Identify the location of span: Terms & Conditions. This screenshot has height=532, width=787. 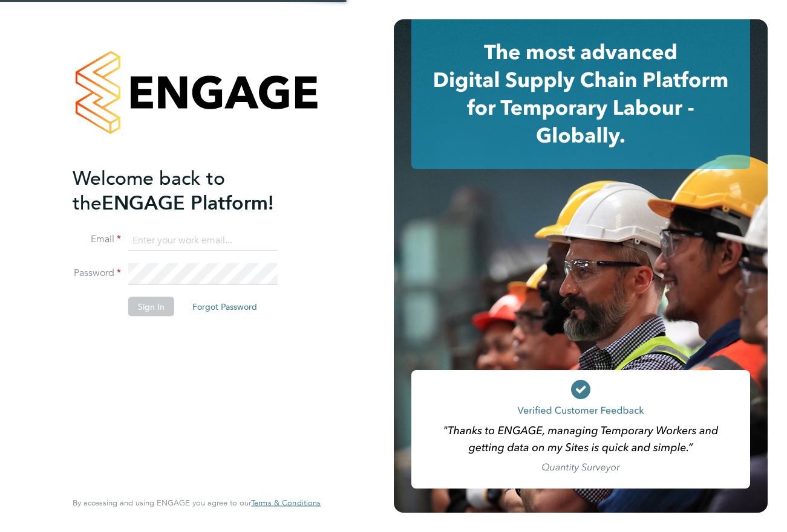
(286, 503).